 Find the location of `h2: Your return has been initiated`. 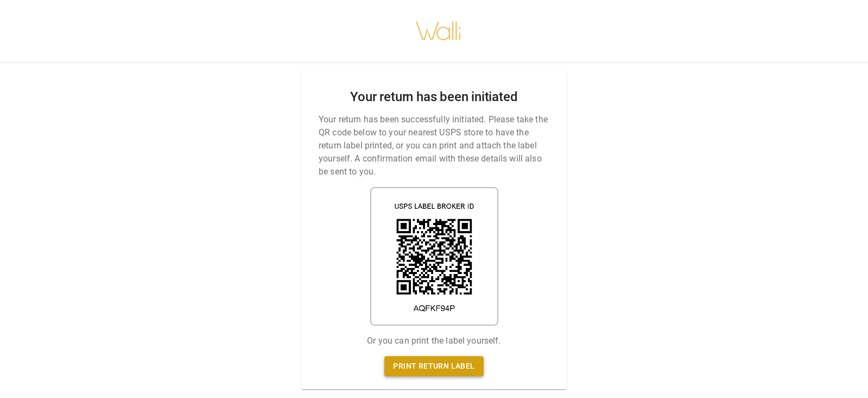

h2: Your return has been initiated is located at coordinates (434, 97).